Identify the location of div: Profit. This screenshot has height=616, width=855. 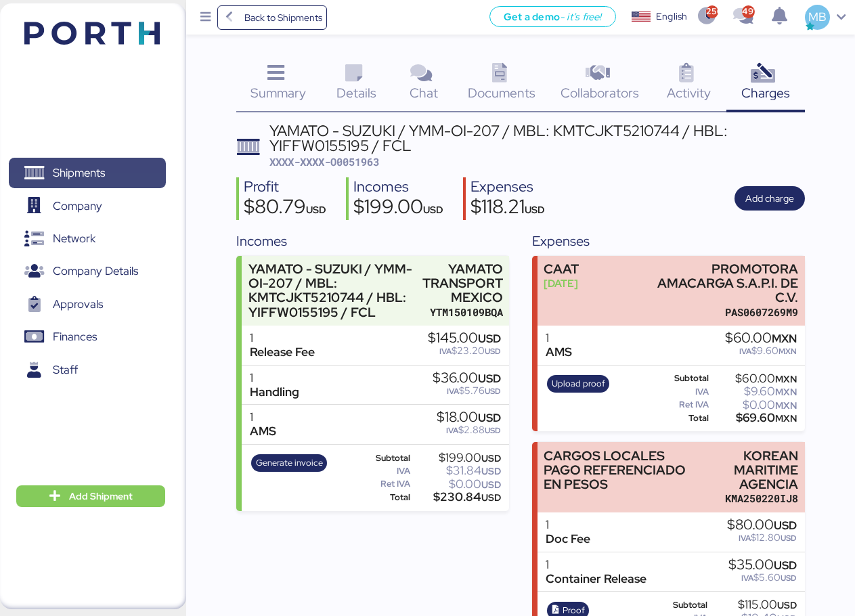
(285, 187).